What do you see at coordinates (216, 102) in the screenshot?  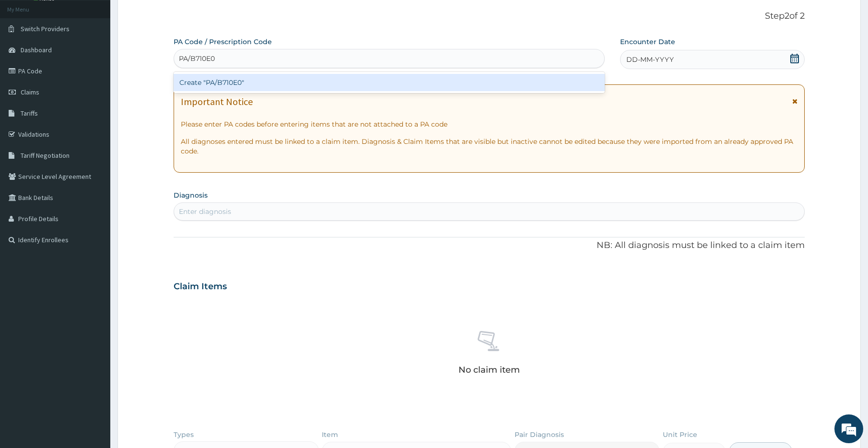 I see `h1: Important Notice` at bounding box center [216, 102].